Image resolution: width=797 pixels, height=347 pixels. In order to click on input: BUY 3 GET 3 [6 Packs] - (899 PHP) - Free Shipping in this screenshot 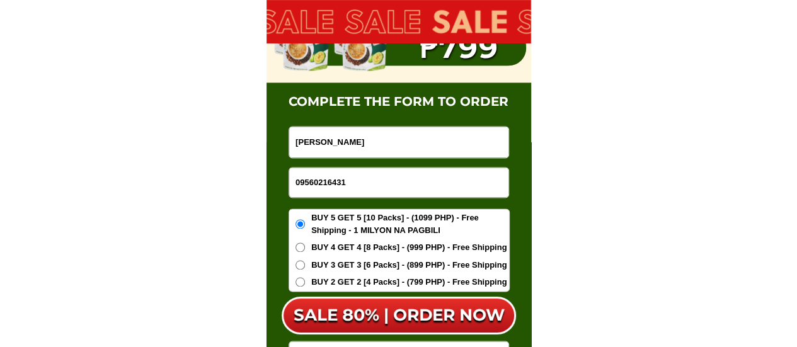, I will do `click(300, 264)`.